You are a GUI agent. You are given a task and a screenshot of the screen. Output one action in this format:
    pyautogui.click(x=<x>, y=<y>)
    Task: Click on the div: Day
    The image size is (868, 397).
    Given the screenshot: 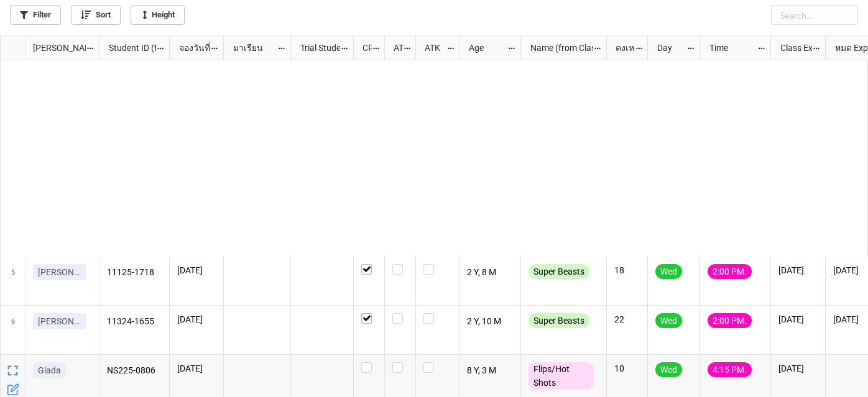 What is the action you would take?
    pyautogui.click(x=669, y=48)
    